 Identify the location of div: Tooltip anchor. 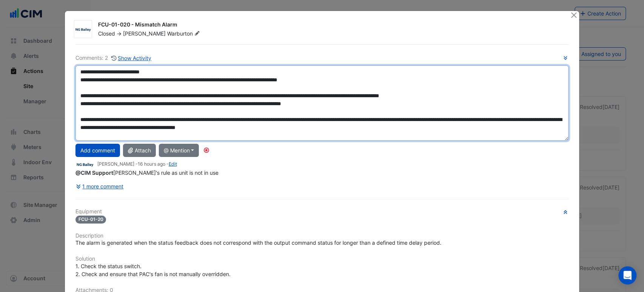
(207, 150).